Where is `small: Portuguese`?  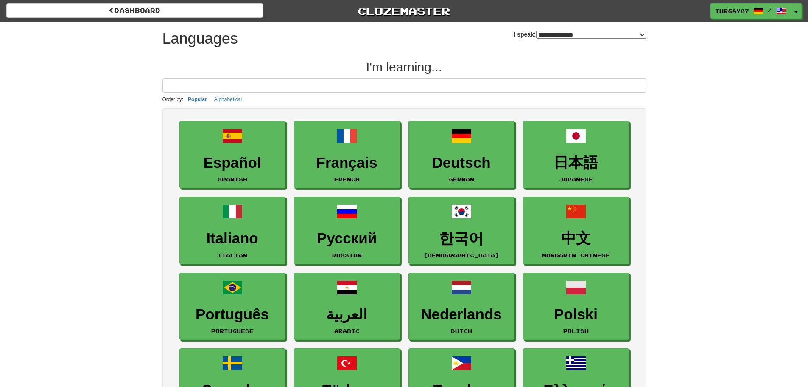 small: Portuguese is located at coordinates (233, 331).